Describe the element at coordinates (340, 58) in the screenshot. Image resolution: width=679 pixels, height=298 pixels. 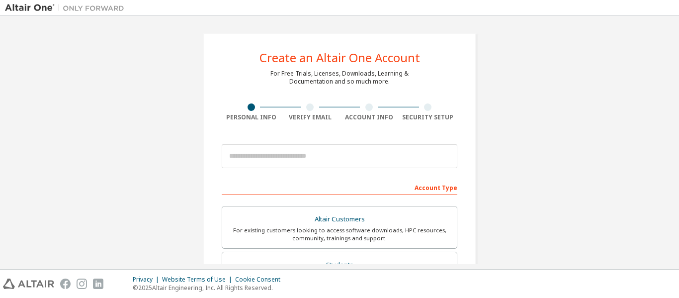
I see `div: Create an Altair One Account` at that location.